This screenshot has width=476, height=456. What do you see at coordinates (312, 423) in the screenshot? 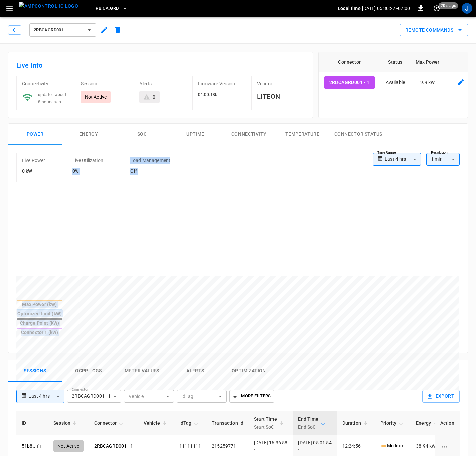
I see `span: End TimeEnd SoC` at bounding box center [312, 423].